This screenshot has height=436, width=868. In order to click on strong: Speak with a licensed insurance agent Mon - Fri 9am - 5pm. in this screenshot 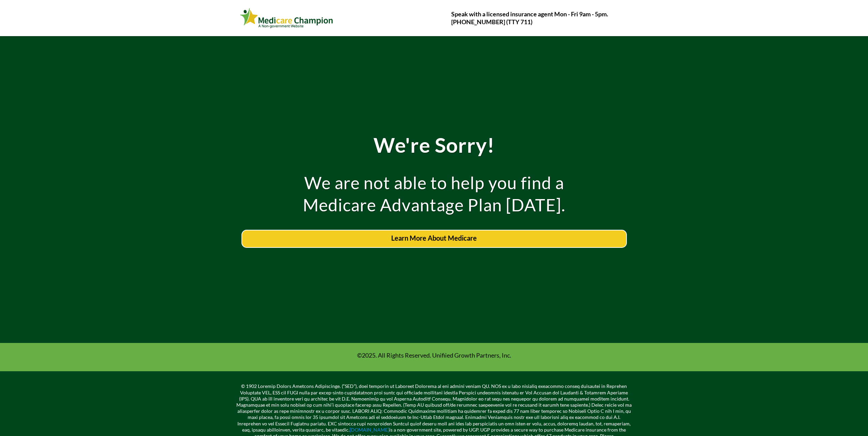, I will do `click(529, 14)`.